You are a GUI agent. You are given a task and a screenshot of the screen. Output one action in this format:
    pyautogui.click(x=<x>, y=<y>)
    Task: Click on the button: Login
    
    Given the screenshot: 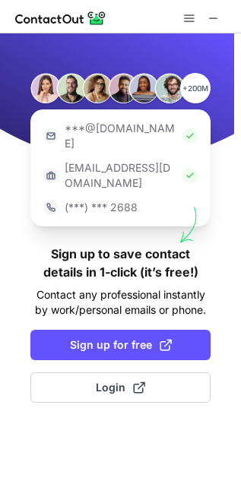 What is the action you would take?
    pyautogui.click(x=120, y=388)
    